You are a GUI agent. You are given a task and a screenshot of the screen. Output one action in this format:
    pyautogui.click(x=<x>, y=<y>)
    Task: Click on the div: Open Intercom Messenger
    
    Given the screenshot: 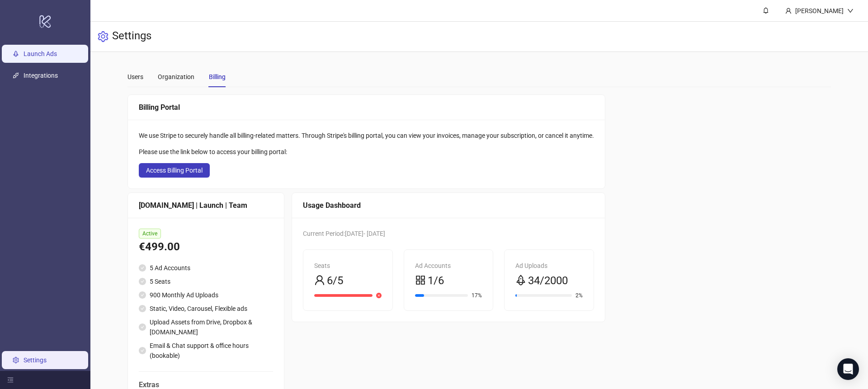 What is the action you would take?
    pyautogui.click(x=848, y=369)
    